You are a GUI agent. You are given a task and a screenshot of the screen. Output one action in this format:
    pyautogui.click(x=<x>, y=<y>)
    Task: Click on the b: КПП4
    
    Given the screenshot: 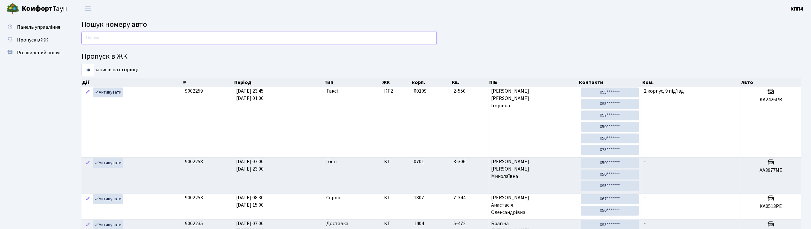 What is the action you would take?
    pyautogui.click(x=797, y=9)
    